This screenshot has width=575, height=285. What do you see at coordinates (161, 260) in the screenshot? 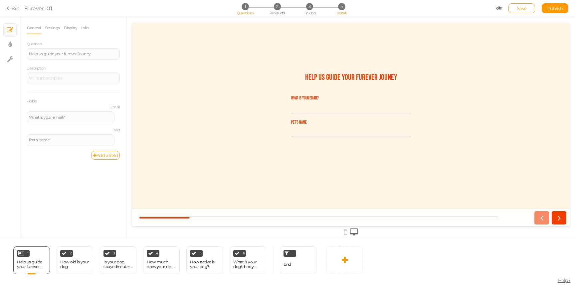
I see `div: 4 How much does your dog weigh?` at bounding box center [161, 260].